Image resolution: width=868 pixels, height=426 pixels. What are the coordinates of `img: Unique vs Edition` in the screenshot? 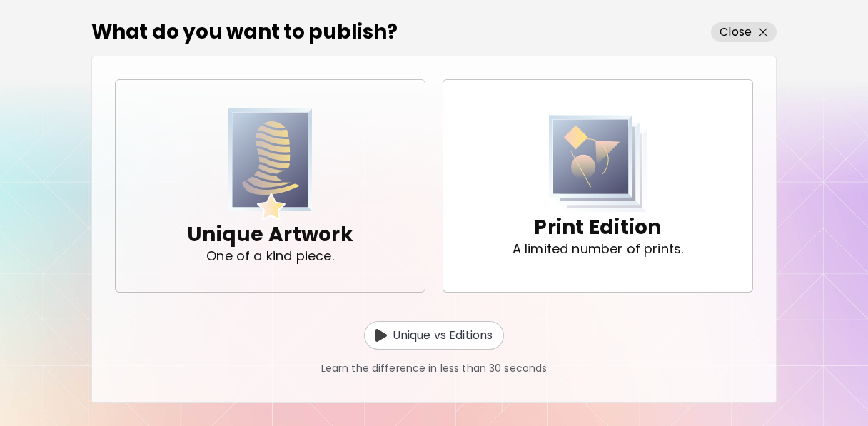 It's located at (381, 336).